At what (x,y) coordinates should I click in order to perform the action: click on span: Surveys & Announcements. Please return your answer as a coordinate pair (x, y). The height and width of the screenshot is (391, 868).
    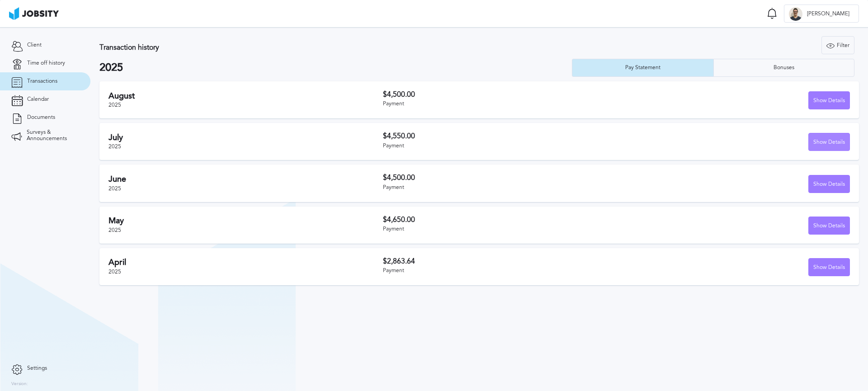
    Looking at the image, I should click on (53, 136).